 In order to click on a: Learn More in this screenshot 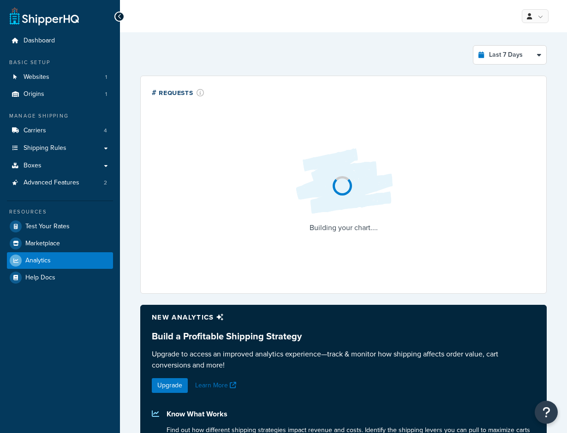, I will do `click(217, 385)`.